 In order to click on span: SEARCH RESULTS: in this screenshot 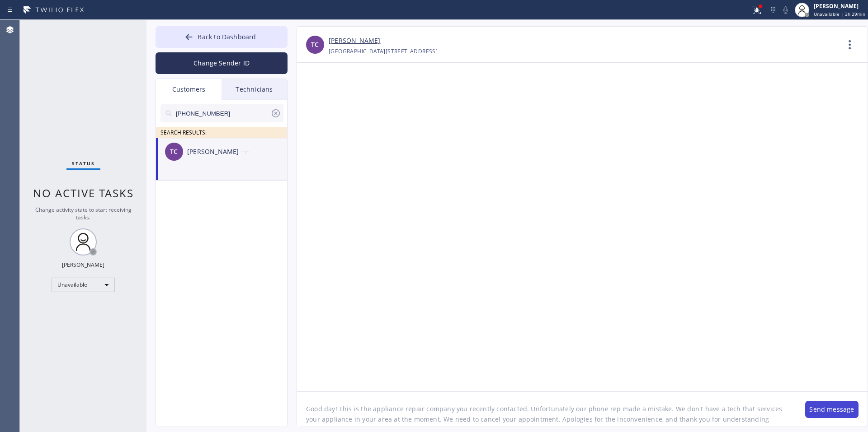, I will do `click(184, 132)`.